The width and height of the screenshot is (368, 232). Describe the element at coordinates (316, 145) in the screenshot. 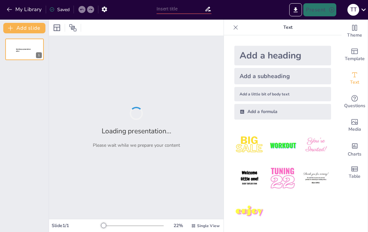

I see `img: 3.jpeg` at that location.